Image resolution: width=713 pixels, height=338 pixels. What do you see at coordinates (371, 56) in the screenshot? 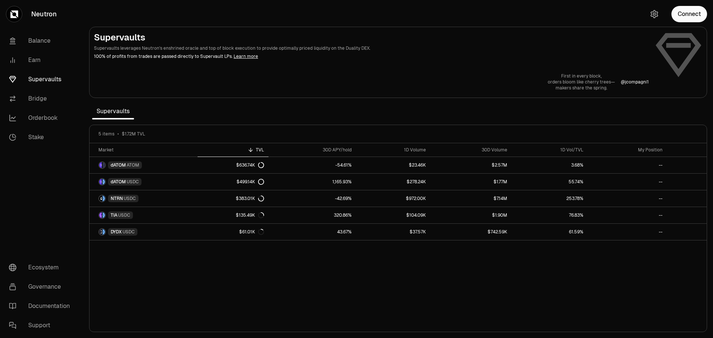
I see `p: 100% of profits from trades are passed directly to Supervault LPs.` at bounding box center [371, 56].